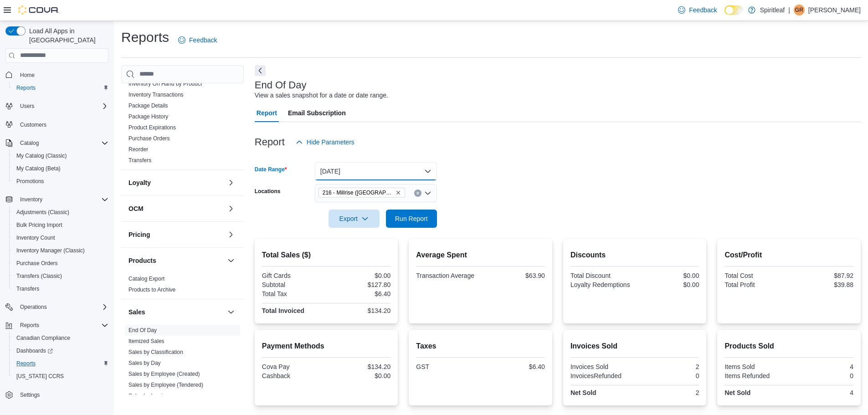 This screenshot has width=868, height=415. Describe the element at coordinates (43, 213) in the screenshot. I see `a: Adjustments (Classic)` at that location.